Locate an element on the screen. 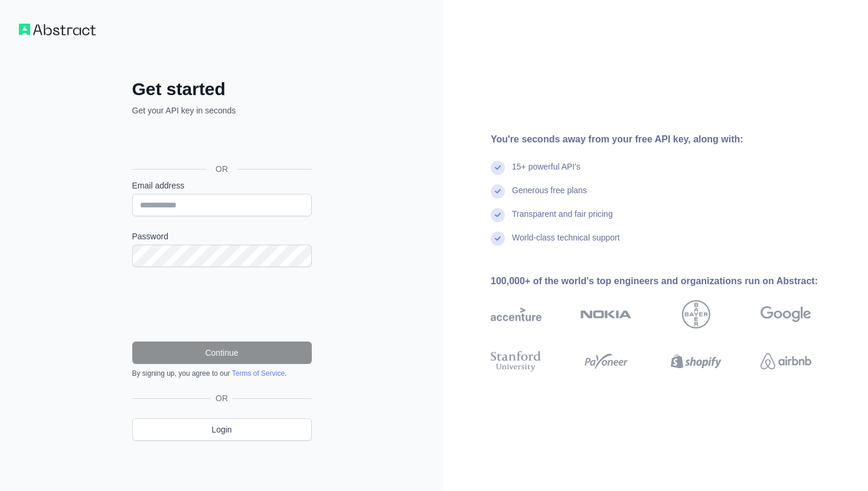 The width and height of the screenshot is (868, 491). p: Get your API key in seconds is located at coordinates (222, 110).